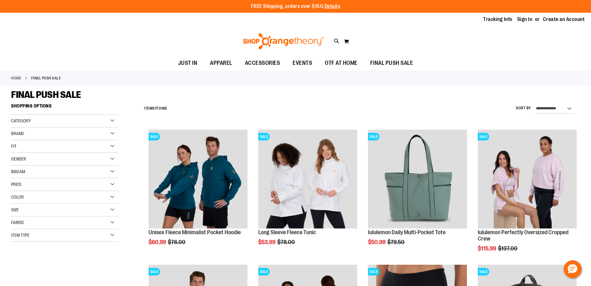 This screenshot has height=286, width=591. Describe the element at coordinates (527, 180) in the screenshot. I see `a: lululemon Perfectly Oversized Cropped CrewSALE` at that location.